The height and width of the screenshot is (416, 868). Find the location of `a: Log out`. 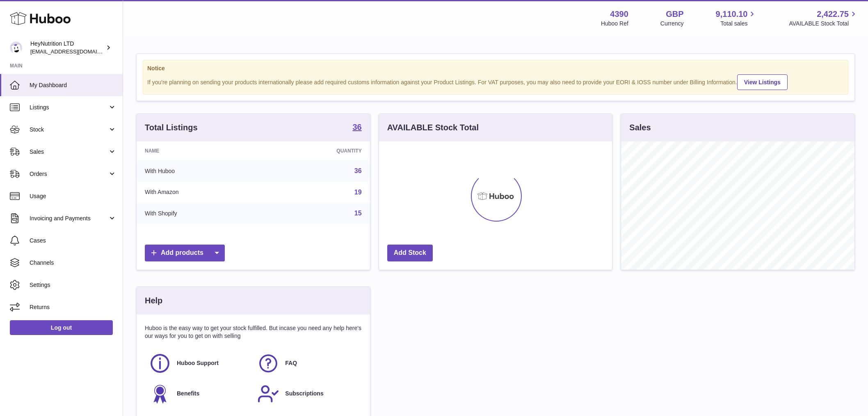

a: Log out is located at coordinates (61, 327).